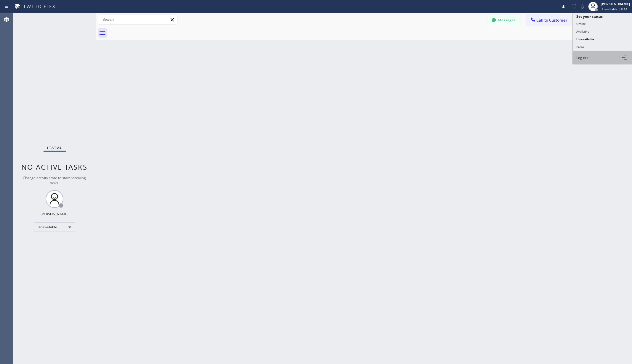 This screenshot has height=364, width=632. I want to click on span: Change activity state to start receiving tasks., so click(54, 180).